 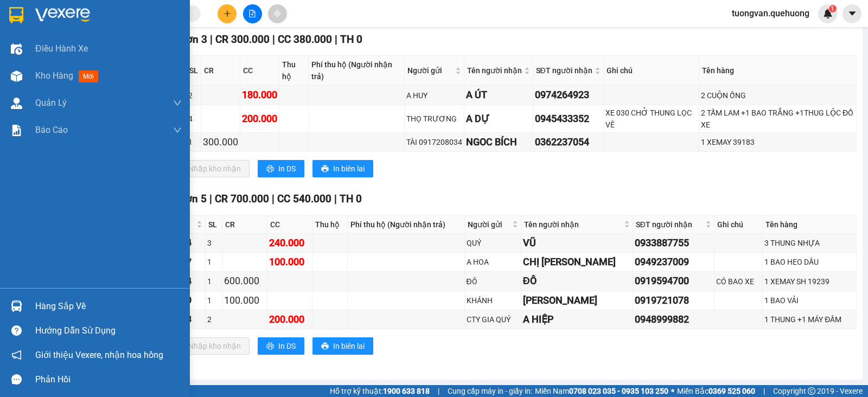 I want to click on td: A HIỆP, so click(x=577, y=320).